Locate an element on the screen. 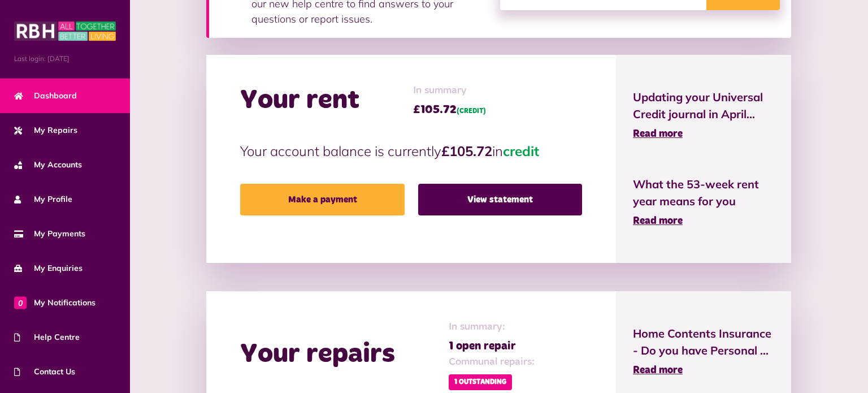  span: Dashboard is located at coordinates (45, 96).